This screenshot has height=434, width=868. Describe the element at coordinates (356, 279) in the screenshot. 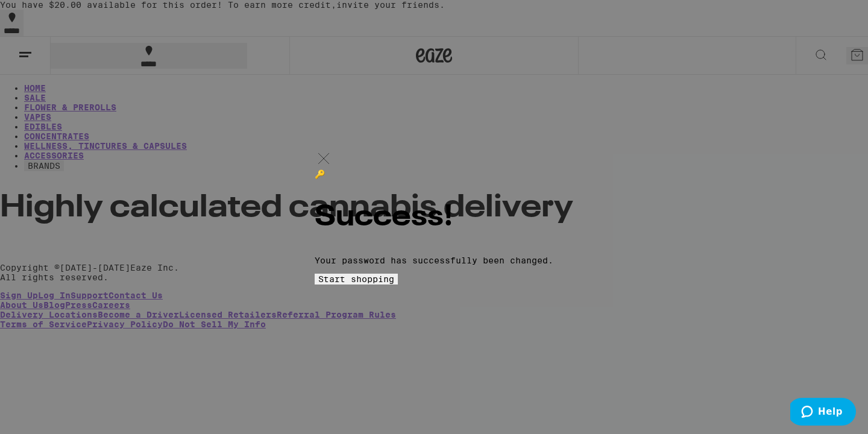

I see `span: Start shopping` at that location.